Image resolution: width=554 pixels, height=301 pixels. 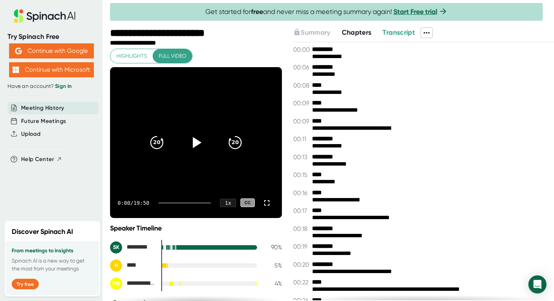 What do you see at coordinates (31, 134) in the screenshot?
I see `span: Upload` at bounding box center [31, 134].